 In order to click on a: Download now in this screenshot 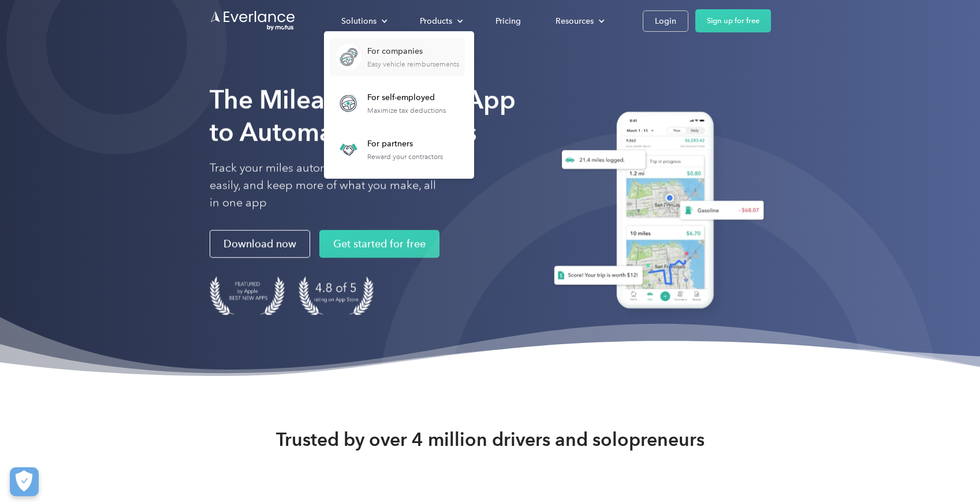, I will do `click(260, 244)`.